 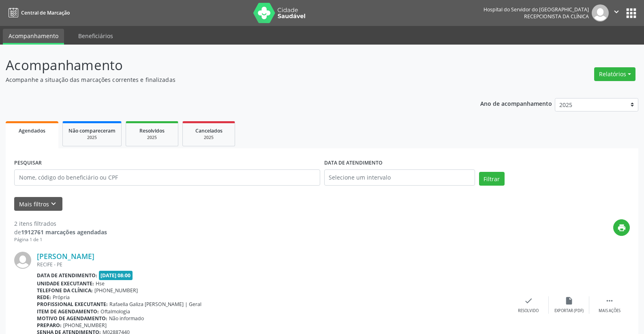 What do you see at coordinates (45, 12) in the screenshot?
I see `span: Central de Marcação` at bounding box center [45, 12].